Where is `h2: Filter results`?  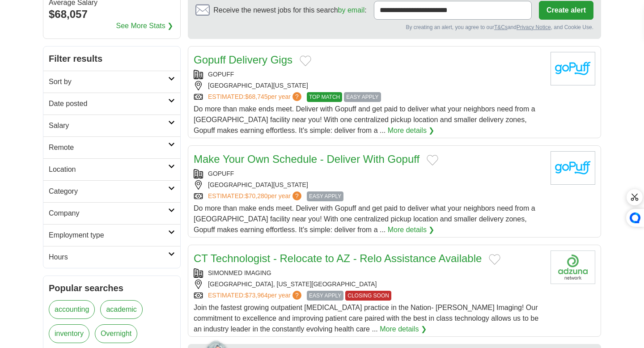 h2: Filter results is located at coordinates (112, 58).